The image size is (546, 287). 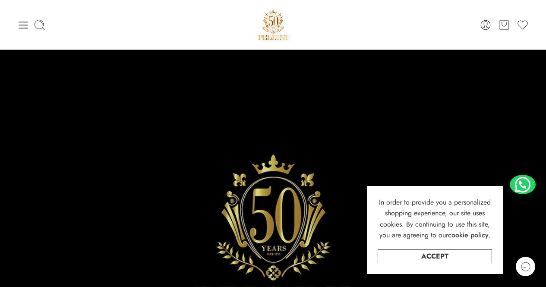 What do you see at coordinates (273, 25) in the screenshot?
I see `a: Pellini -` at bounding box center [273, 25].